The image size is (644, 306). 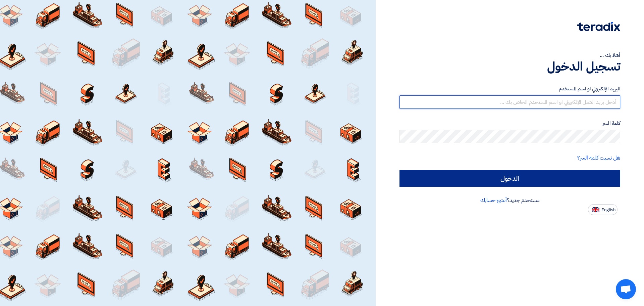 I want to click on div: أهلا بك ..., so click(x=510, y=55).